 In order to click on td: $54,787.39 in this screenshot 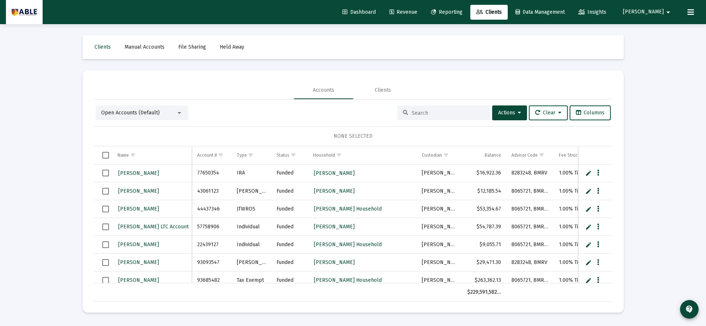, I will do `click(484, 227)`.